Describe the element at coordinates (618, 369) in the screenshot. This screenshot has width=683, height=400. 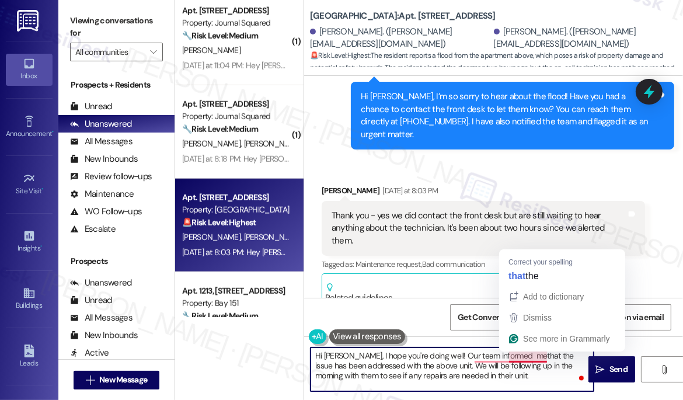
I see `span: Send` at that location.